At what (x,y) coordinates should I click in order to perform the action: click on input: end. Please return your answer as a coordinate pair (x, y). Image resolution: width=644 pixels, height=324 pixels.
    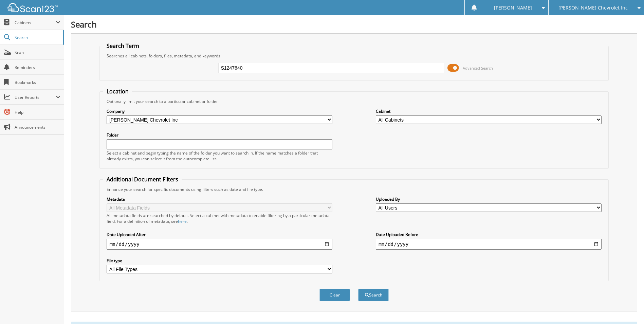
    Looking at the image, I should click on (489, 244).